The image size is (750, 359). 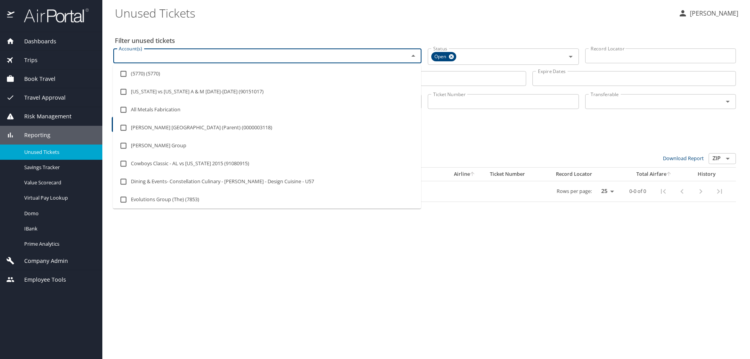 I want to click on span: Domo, so click(x=59, y=213).